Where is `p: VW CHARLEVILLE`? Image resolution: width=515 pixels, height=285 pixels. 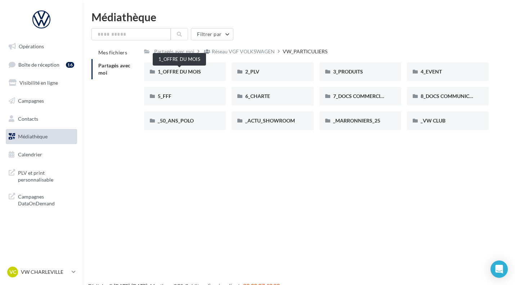 p: VW CHARLEVILLE is located at coordinates (45, 272).